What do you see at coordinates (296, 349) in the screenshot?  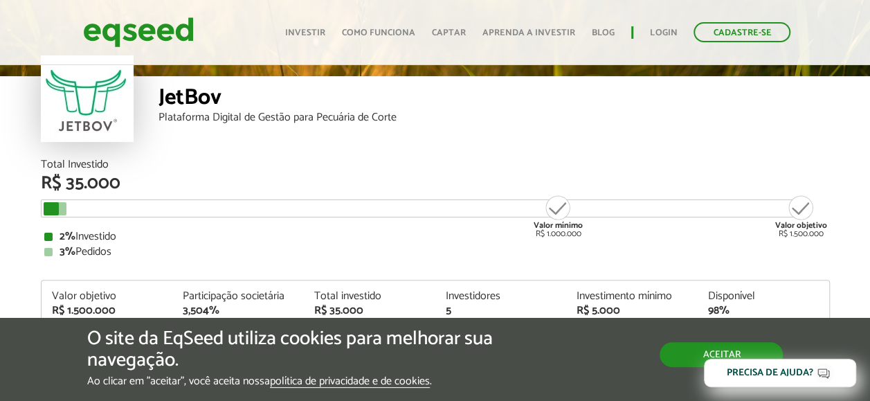 I see `h5: O site da EqSeed utiliza cookies para melhorar sua navegação.` at bounding box center [296, 349].